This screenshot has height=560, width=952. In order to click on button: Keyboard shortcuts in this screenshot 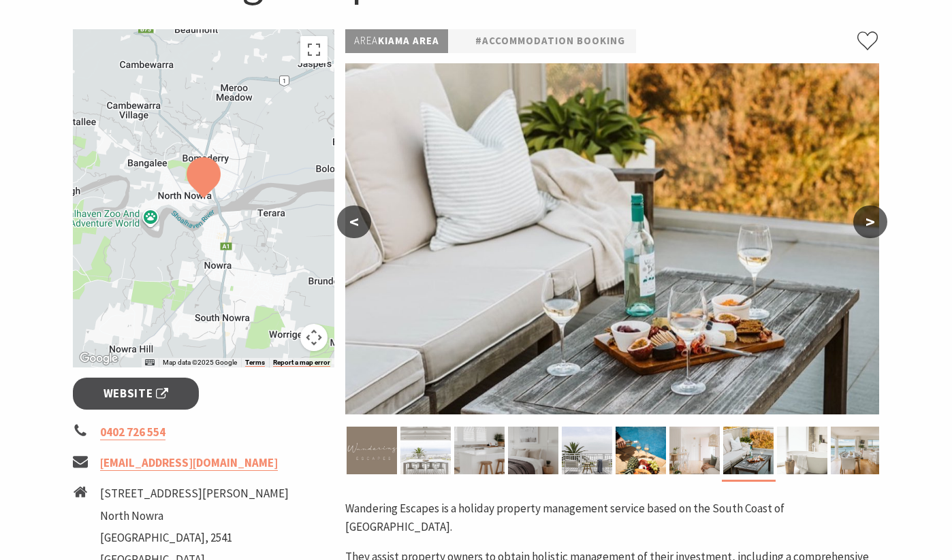, I will do `click(149, 363)`.